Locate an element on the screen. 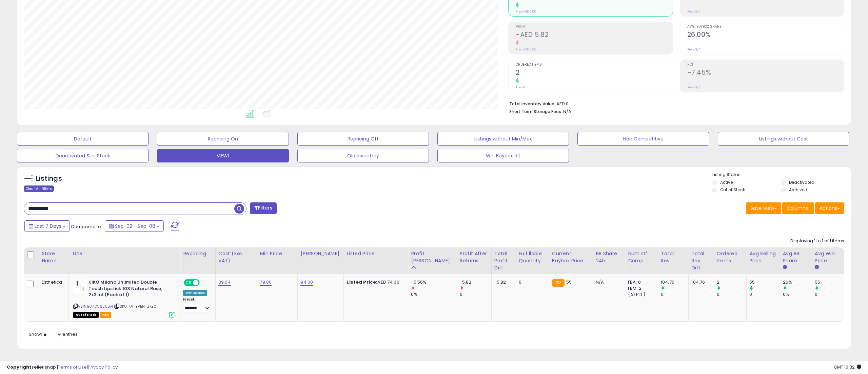 Image resolution: width=868 pixels, height=374 pixels. div: Store Name is located at coordinates (53, 257).